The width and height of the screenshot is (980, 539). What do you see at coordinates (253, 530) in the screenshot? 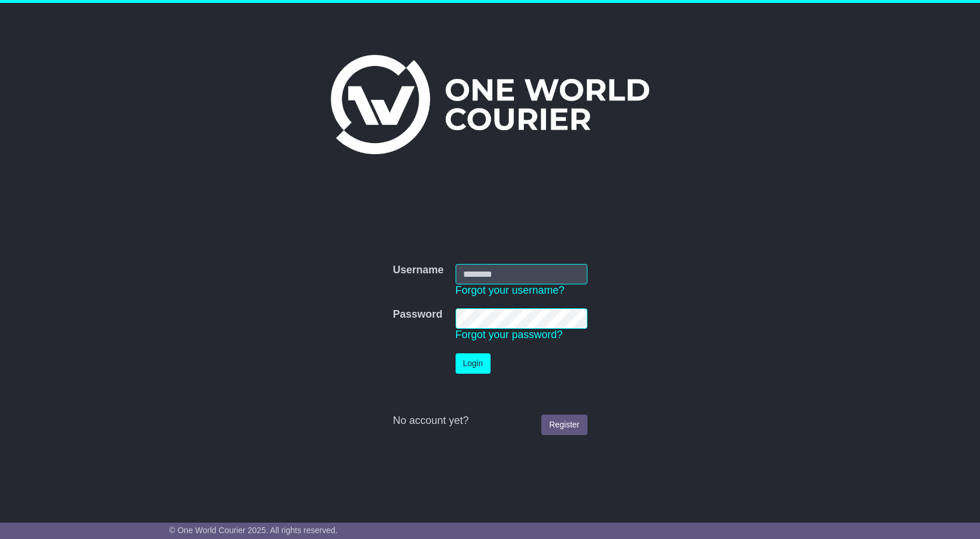
I see `span: © One World Courier 2025. All rights reserved.` at bounding box center [253, 530].